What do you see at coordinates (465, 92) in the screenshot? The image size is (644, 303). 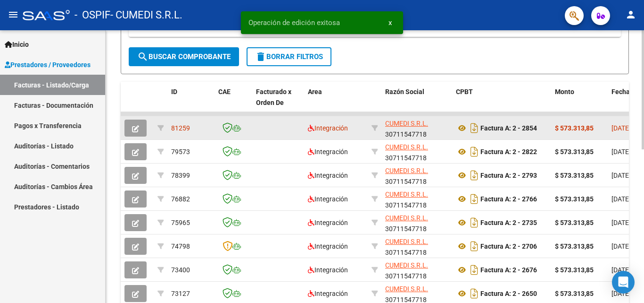 I see `span: CPBT` at bounding box center [465, 92].